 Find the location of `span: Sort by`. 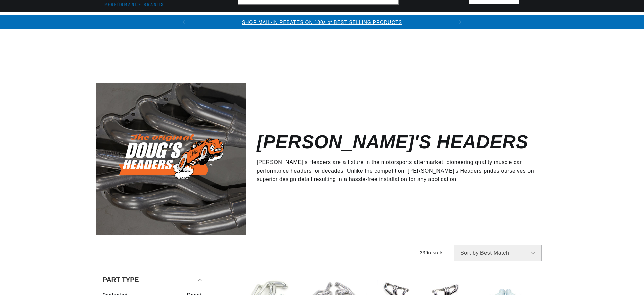

span: Sort by is located at coordinates (469, 253).